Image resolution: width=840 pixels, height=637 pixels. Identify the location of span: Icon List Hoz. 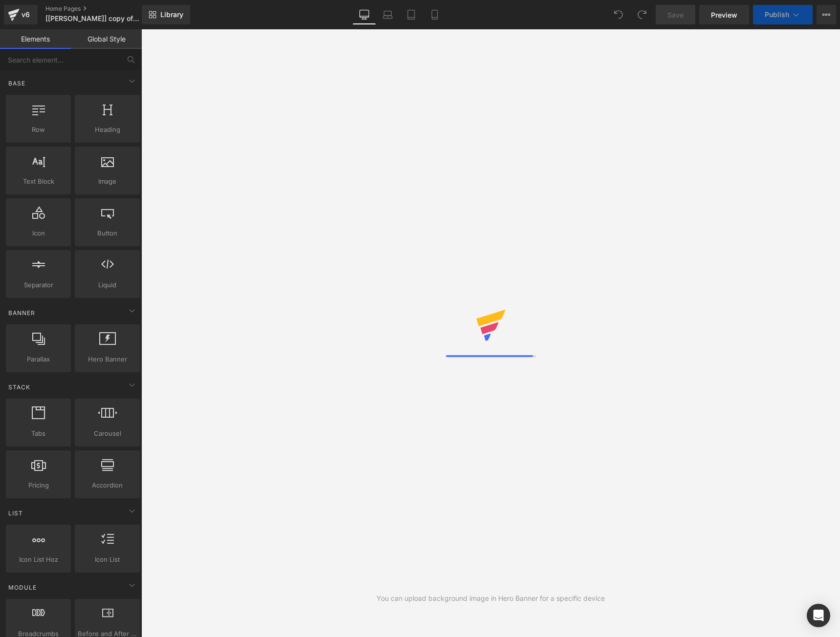
(38, 560).